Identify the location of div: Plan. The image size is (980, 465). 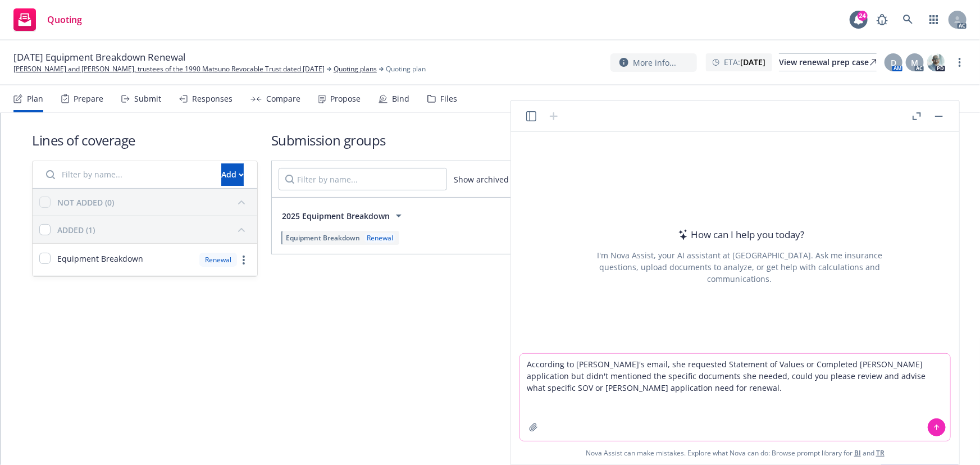
(35, 99).